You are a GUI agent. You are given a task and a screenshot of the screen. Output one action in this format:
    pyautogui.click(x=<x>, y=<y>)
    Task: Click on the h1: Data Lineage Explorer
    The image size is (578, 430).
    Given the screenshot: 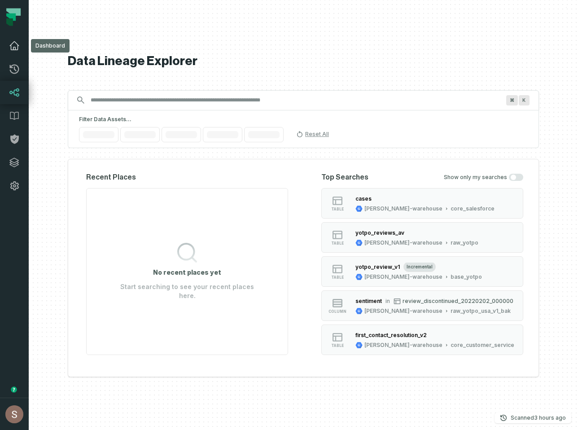 What is the action you would take?
    pyautogui.click(x=303, y=61)
    